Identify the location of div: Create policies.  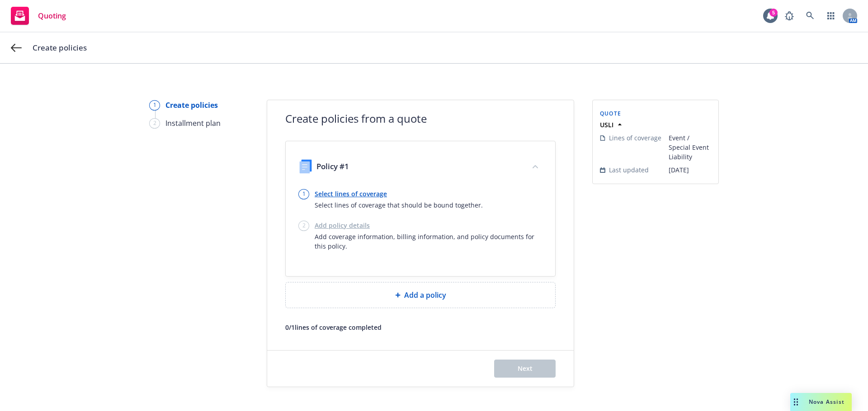
(191, 105).